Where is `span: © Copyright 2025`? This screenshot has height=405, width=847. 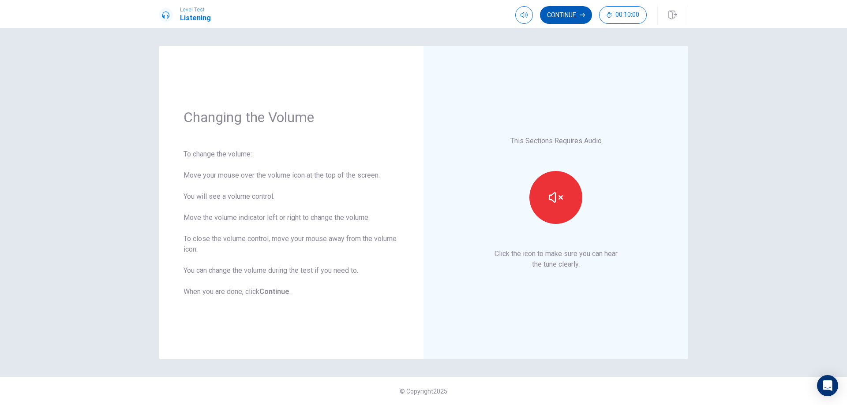 span: © Copyright 2025 is located at coordinates (423, 392).